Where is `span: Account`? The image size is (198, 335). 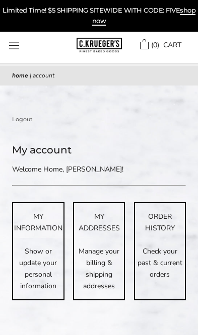 span: Account is located at coordinates (43, 75).